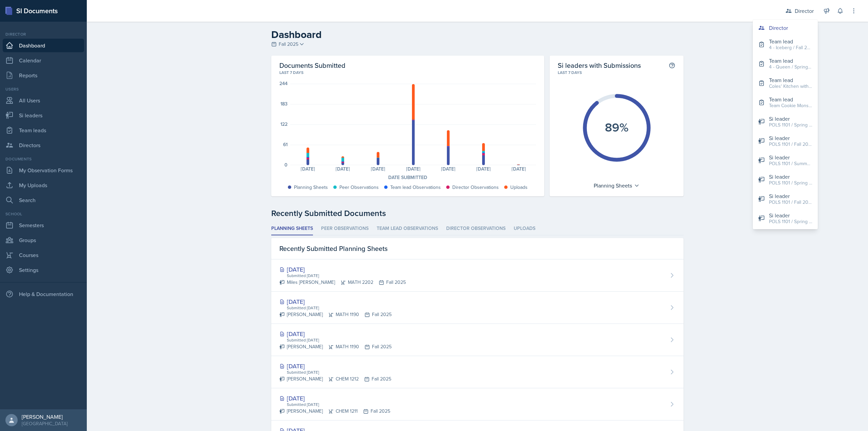 This screenshot has width=868, height=431. What do you see at coordinates (791, 48) in the screenshot?
I see `div: 4 - Iceberg / Fall 2022` at bounding box center [791, 48].